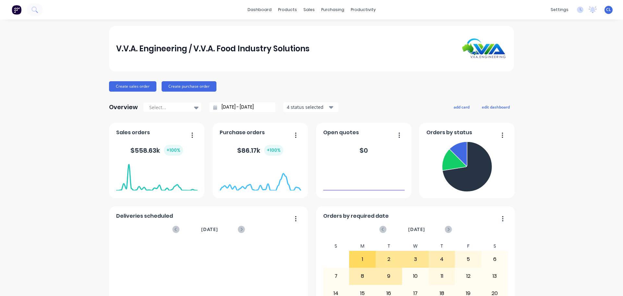 Image resolution: width=623 pixels, height=296 pixels. What do you see at coordinates (389, 276) in the screenshot?
I see `div: 9` at bounding box center [389, 276].